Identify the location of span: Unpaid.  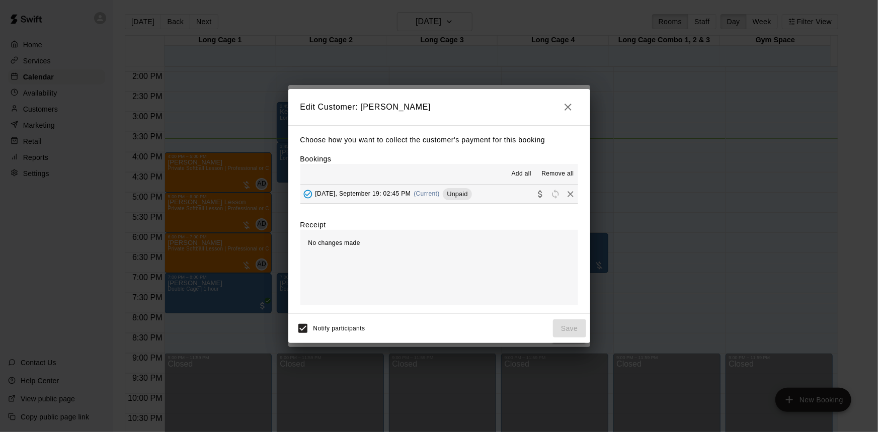
(457, 194).